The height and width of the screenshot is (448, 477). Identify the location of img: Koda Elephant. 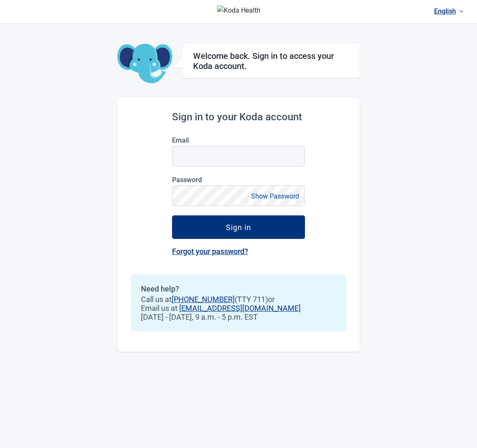
(145, 64).